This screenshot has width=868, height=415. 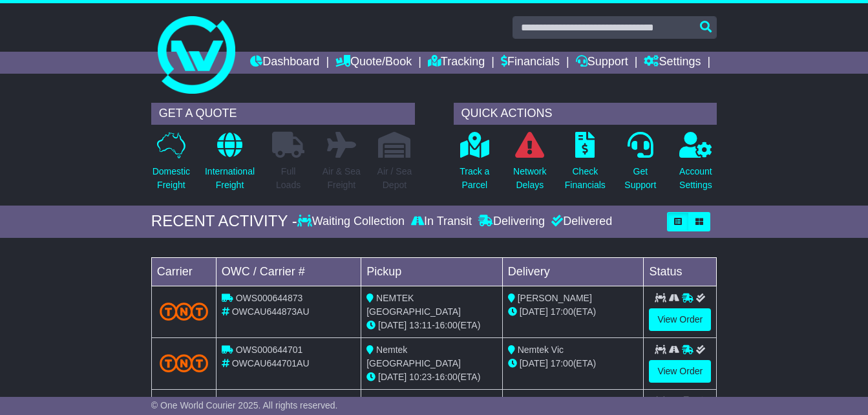 I want to click on p: Track a Parcel, so click(x=474, y=178).